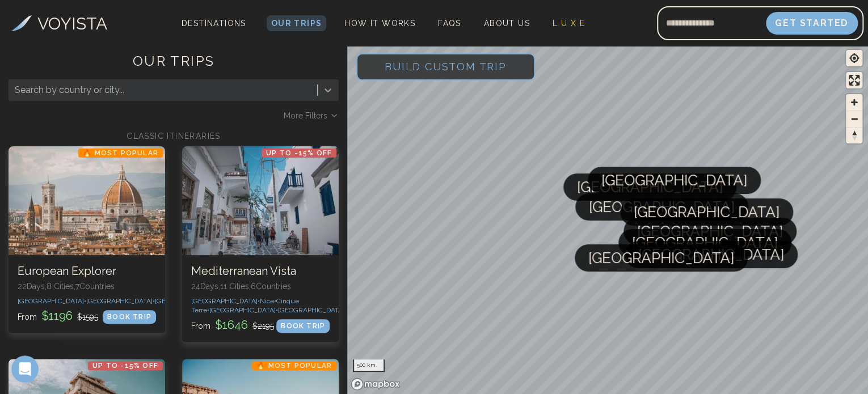  I want to click on span: About Us, so click(507, 23).